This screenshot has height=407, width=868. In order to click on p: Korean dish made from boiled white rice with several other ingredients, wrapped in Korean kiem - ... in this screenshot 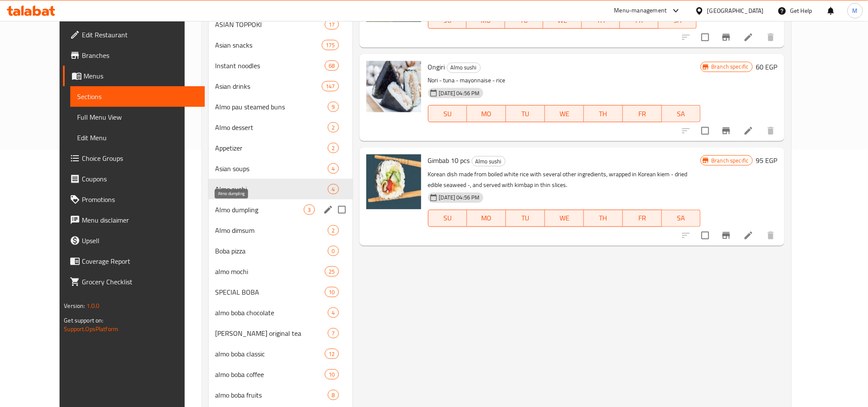, I will do `click(564, 180)`.